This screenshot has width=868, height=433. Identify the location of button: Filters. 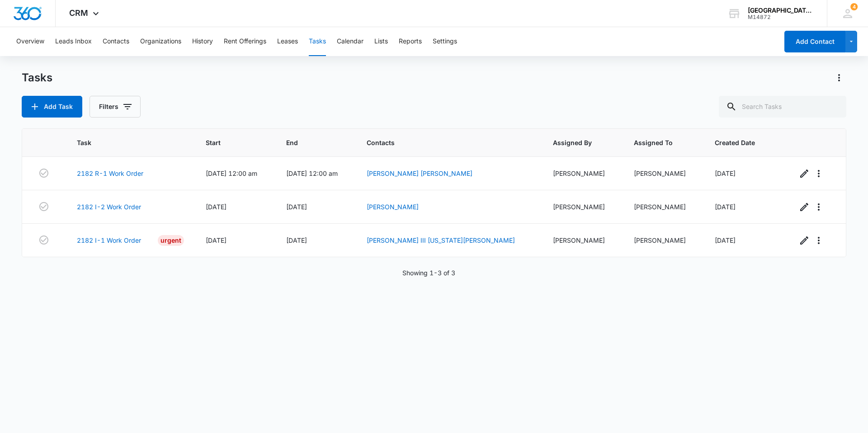
(115, 107).